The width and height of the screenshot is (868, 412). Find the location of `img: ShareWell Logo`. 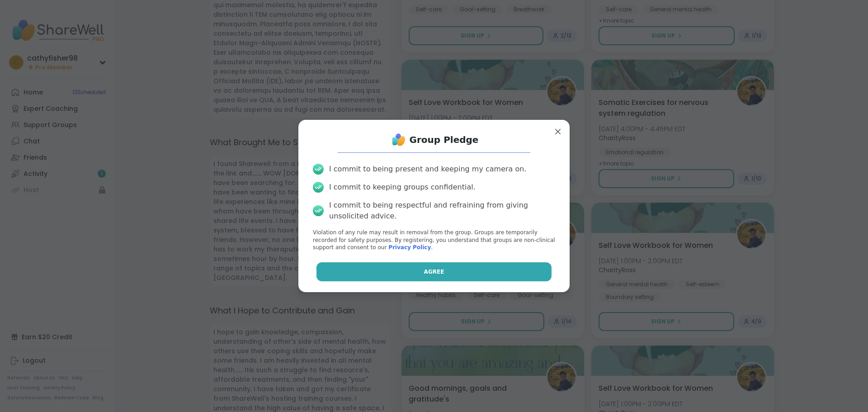

img: ShareWell Logo is located at coordinates (399, 140).